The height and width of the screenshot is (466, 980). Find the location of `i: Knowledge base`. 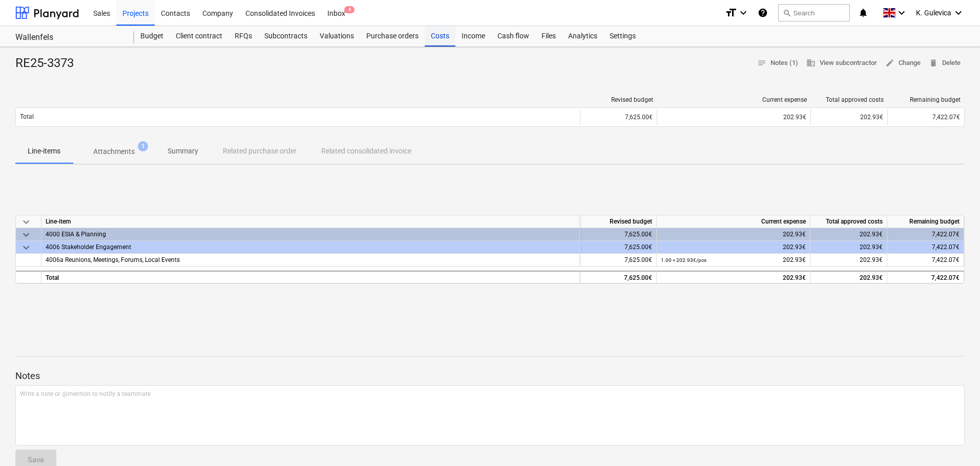

i: Knowledge base is located at coordinates (763, 13).